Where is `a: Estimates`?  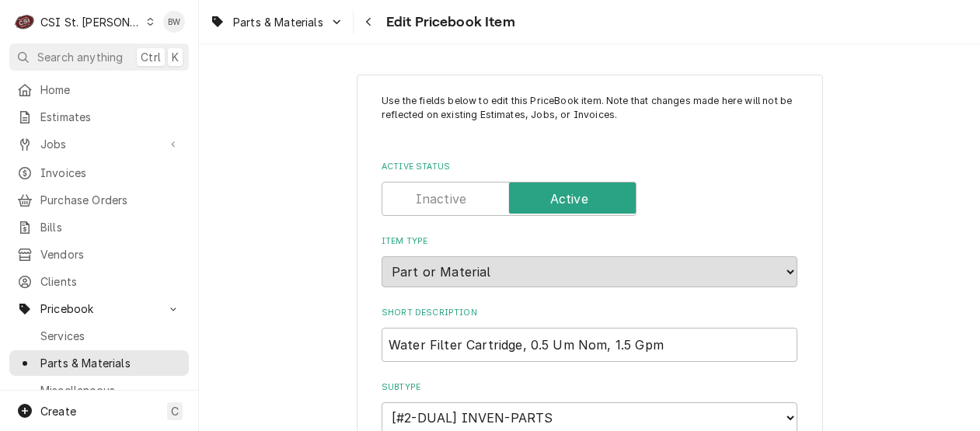
a: Estimates is located at coordinates (99, 117).